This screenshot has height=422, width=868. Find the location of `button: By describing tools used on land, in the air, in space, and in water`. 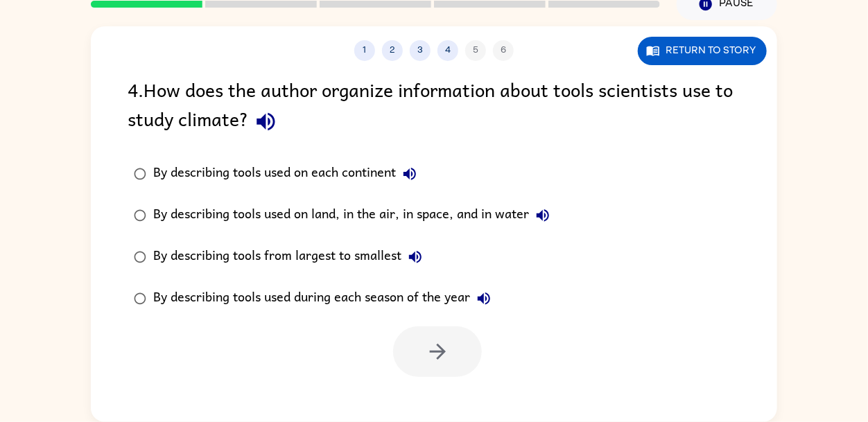

button: By describing tools used on land, in the air, in space, and in water is located at coordinates (543, 216).